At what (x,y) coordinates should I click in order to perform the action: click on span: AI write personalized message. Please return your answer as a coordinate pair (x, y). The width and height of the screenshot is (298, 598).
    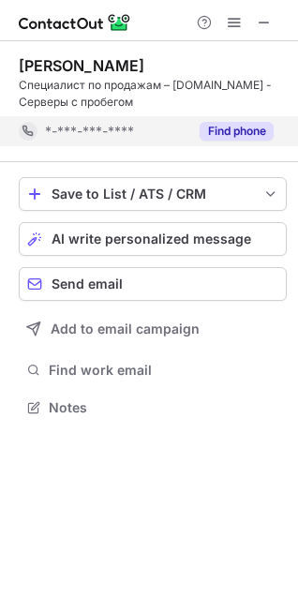
    Looking at the image, I should click on (151, 239).